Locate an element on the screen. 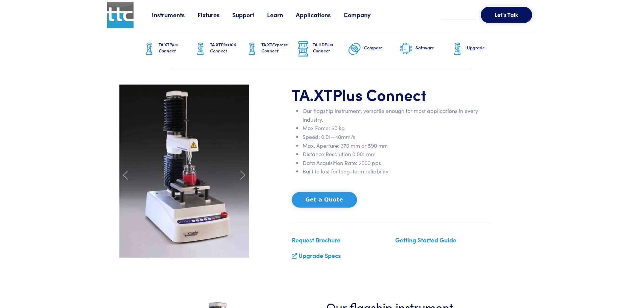  img: ta-hd-graphic.png is located at coordinates (304, 49).